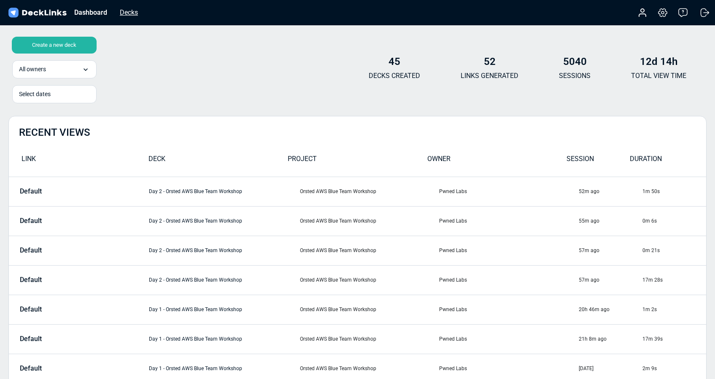  I want to click on b: 5040, so click(575, 62).